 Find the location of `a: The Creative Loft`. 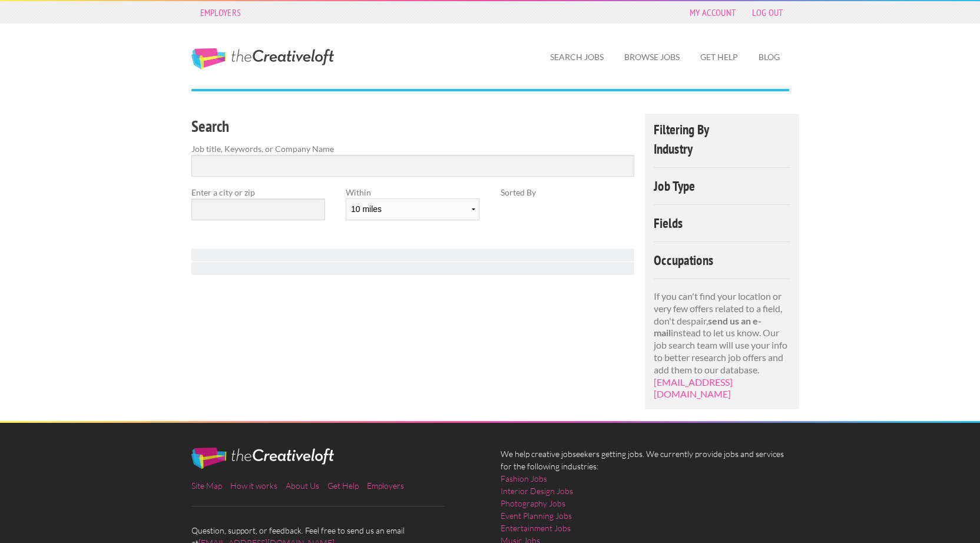

a: The Creative Loft is located at coordinates (263, 59).